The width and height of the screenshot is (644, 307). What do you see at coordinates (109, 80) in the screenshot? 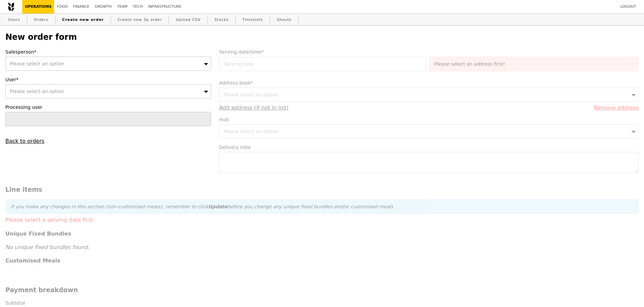
I see `label: User*` at bounding box center [109, 80].